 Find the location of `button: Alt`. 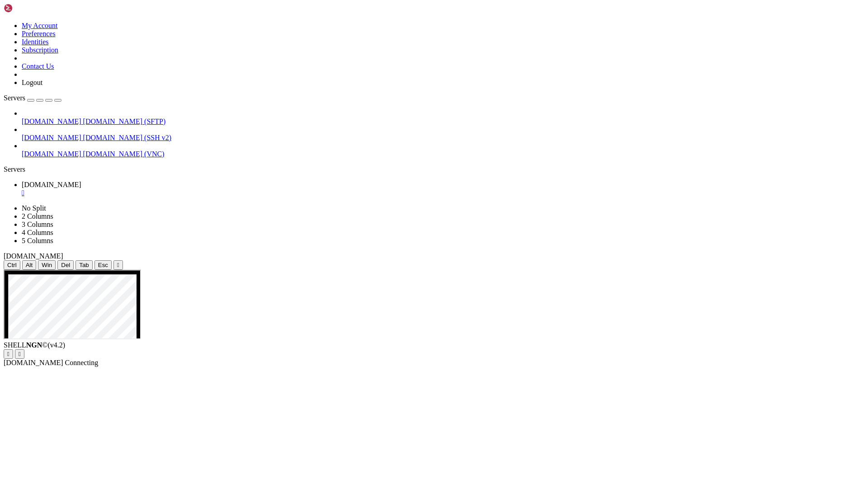

button: Alt is located at coordinates (30, 265).